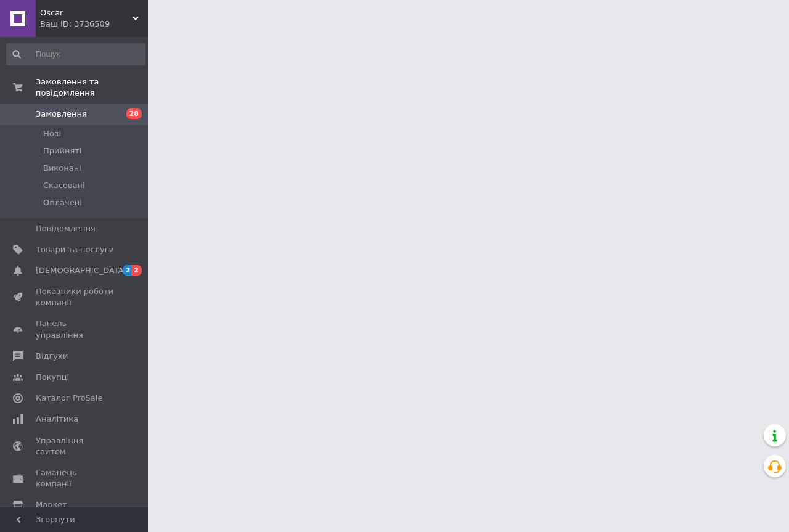  What do you see at coordinates (52, 356) in the screenshot?
I see `span: Відгуки` at bounding box center [52, 356].